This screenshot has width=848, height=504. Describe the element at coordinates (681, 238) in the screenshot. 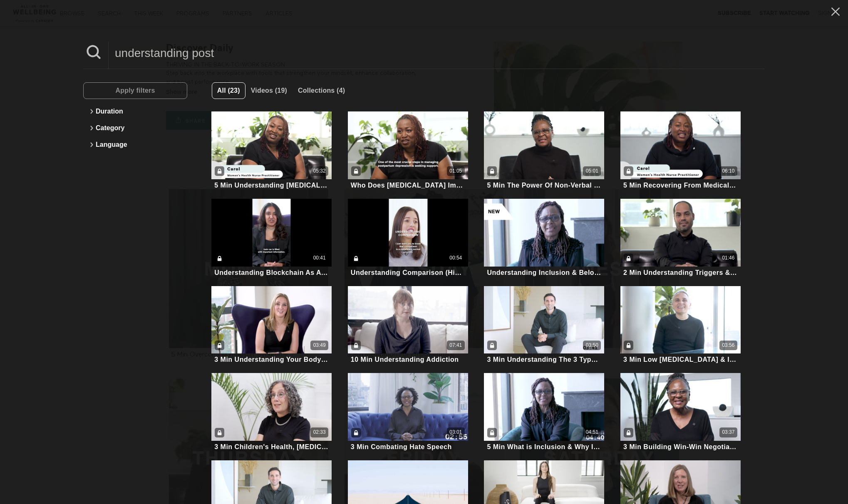

I see `a: 2 Min Understanding Triggers & Building Healthy Habits01:462 Min Understanding Triggers & Buildin...` at that location.